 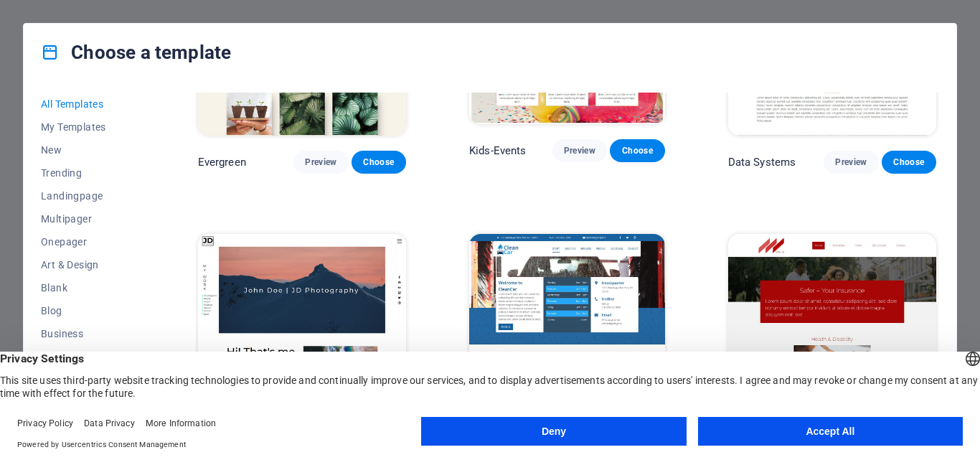 What do you see at coordinates (87, 104) in the screenshot?
I see `button: All Templates` at bounding box center [87, 104].